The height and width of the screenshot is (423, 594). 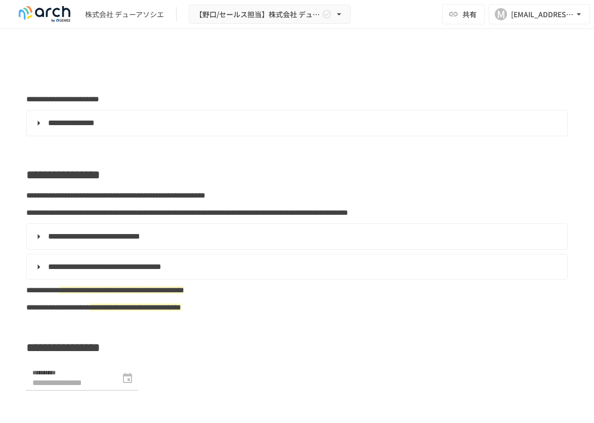 I want to click on span: 共有, so click(x=470, y=14).